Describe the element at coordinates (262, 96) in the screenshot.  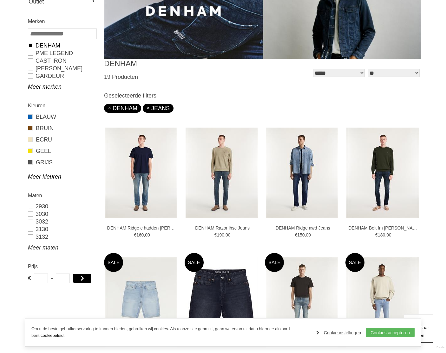
I see `h3: Geselecteerde filters` at that location.